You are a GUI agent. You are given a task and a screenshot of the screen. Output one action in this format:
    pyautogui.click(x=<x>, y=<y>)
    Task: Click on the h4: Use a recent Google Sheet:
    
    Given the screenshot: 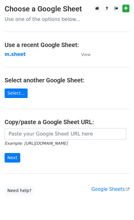 What is the action you would take?
    pyautogui.click(x=67, y=45)
    